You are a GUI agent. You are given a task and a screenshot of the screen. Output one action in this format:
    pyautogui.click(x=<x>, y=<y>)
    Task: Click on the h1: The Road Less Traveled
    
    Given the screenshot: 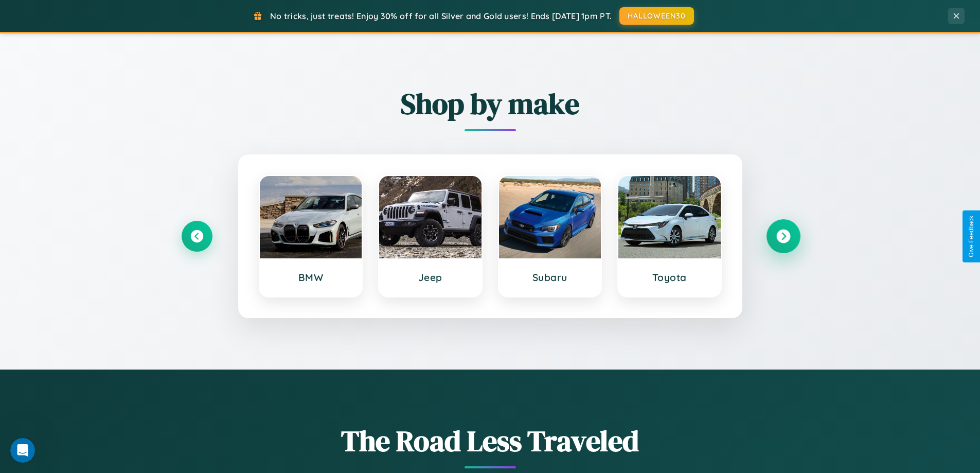 What is the action you would take?
    pyautogui.click(x=491, y=441)
    